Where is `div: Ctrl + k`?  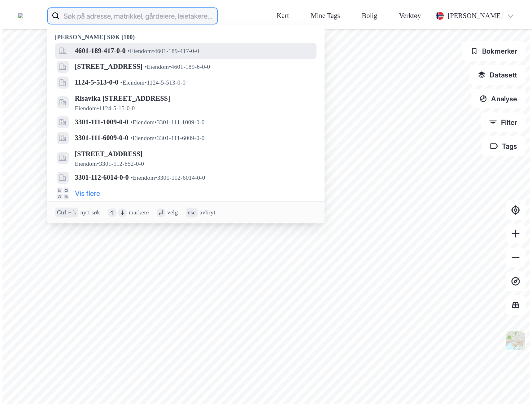
div: Ctrl + k is located at coordinates (67, 212).